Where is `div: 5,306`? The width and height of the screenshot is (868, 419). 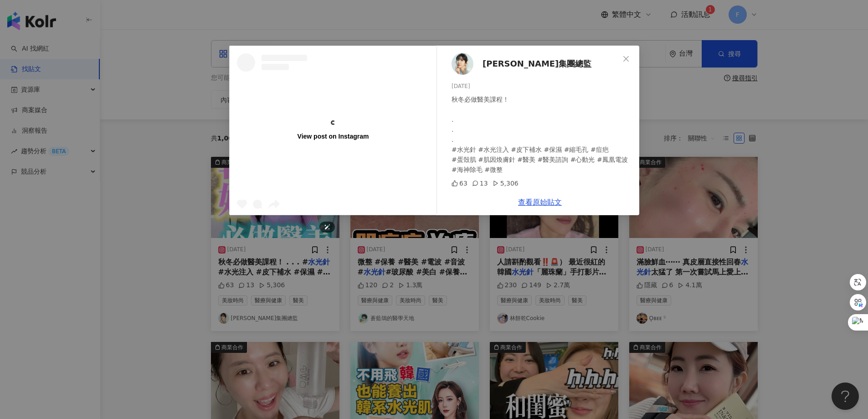
div: 5,306 is located at coordinates (505, 183).